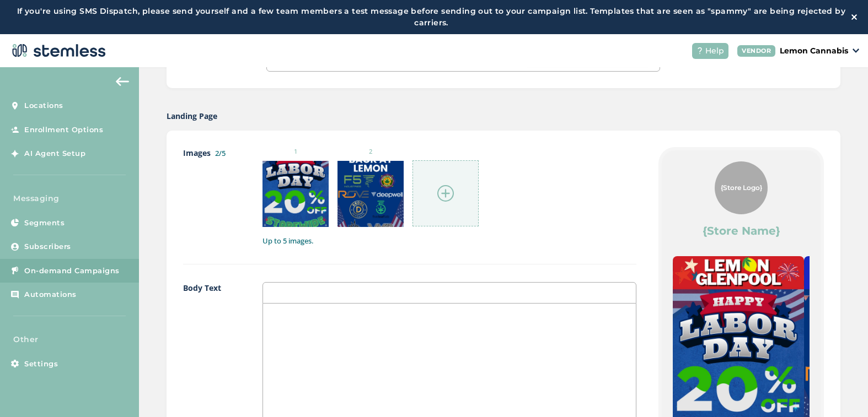 This screenshot has width=868, height=417. What do you see at coordinates (856, 51) in the screenshot?
I see `img: icon_down-arrow-small-66adaf34.svg` at bounding box center [856, 51].